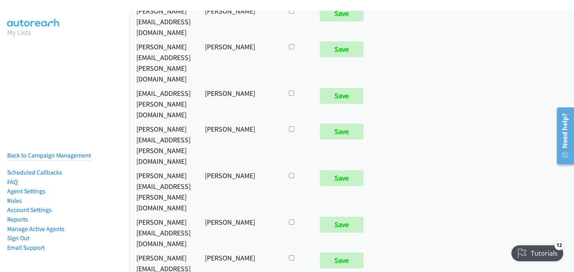 The image size is (574, 272). What do you see at coordinates (29, 210) in the screenshot?
I see `a: Account Settings` at bounding box center [29, 210].